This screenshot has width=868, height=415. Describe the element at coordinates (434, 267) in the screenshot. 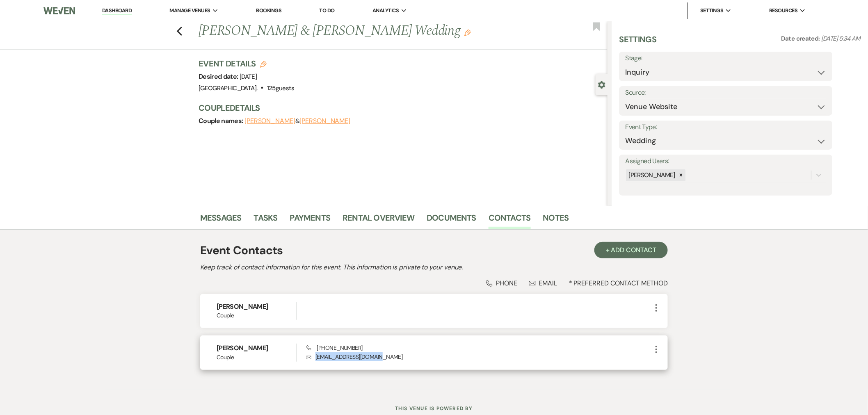

I see `h2: Keep track of contact information for this event. This information is private to your venue.` at that location.